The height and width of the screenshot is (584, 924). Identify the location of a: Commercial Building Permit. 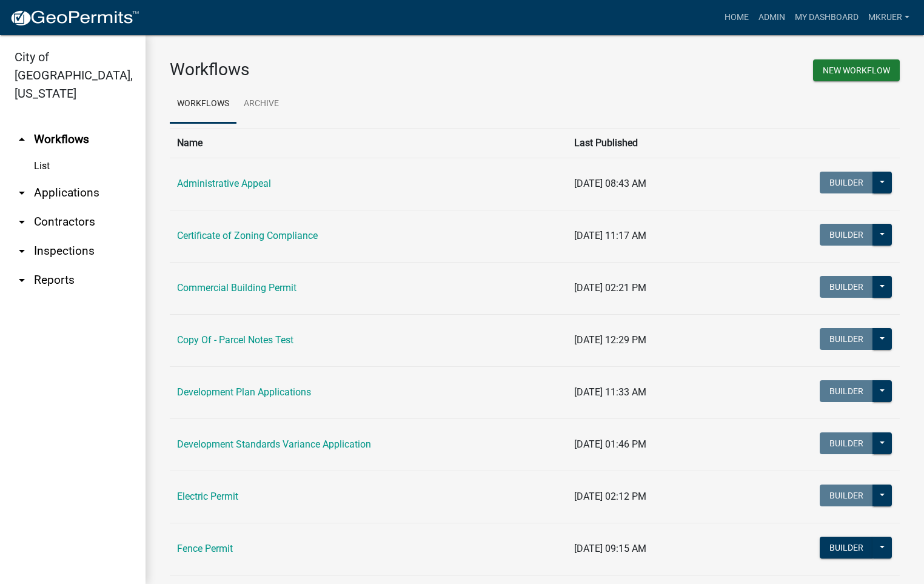
(237, 287).